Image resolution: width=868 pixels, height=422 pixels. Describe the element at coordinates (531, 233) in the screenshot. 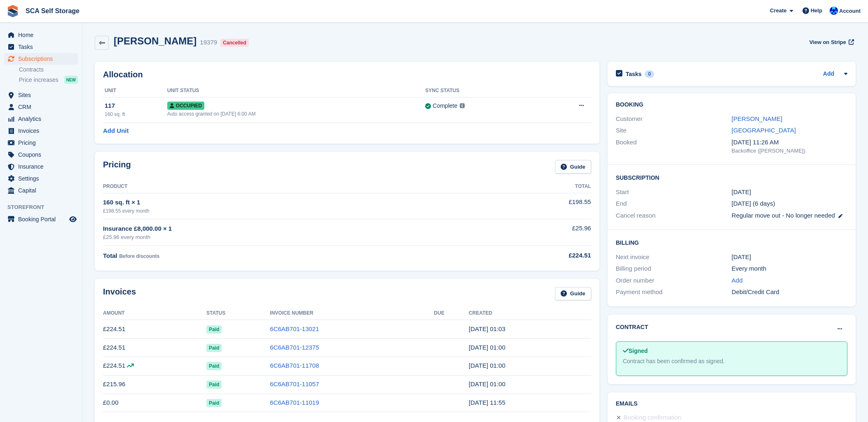

I see `td: £25.96` at that location.